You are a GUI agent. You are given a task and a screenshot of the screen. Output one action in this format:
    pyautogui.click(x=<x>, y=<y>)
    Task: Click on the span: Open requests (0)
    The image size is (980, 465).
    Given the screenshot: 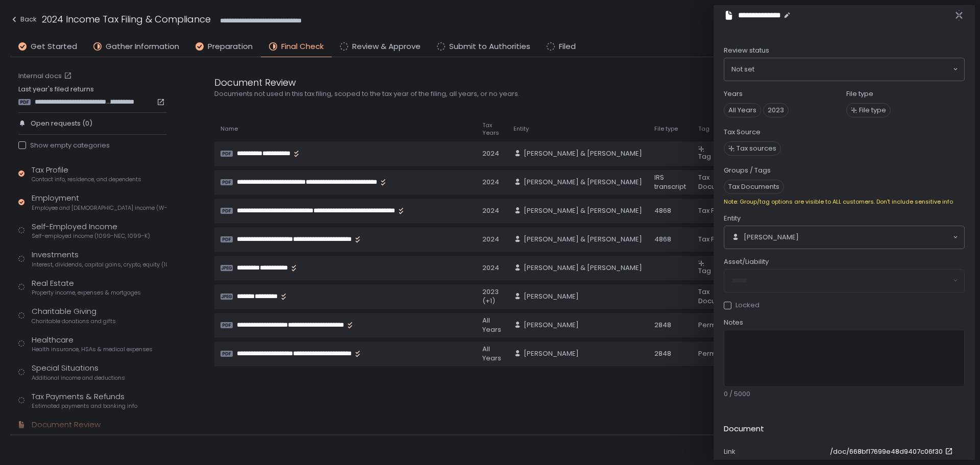 What is the action you would take?
    pyautogui.click(x=61, y=123)
    